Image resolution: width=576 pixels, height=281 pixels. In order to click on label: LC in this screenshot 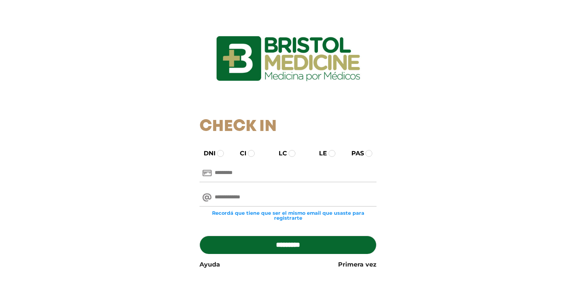, I will do `click(279, 153)`.